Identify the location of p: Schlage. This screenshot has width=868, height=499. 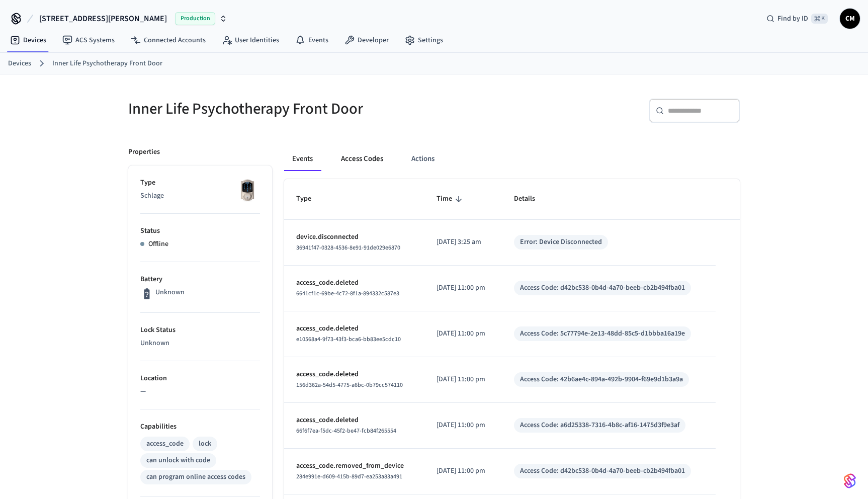
(200, 196).